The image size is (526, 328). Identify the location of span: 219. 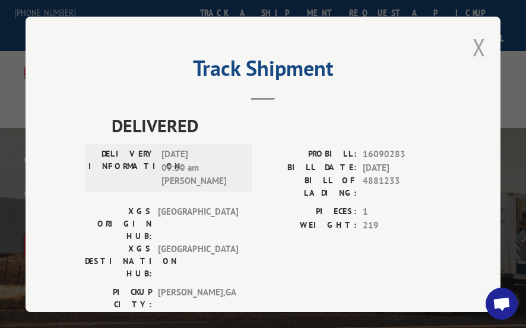
(402, 225).